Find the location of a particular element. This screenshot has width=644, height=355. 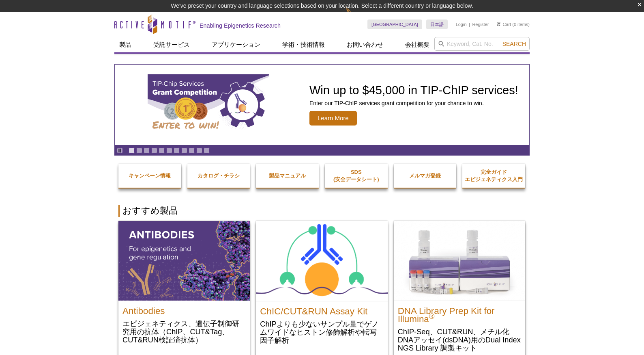

a: Toggle autoplay is located at coordinates (120, 151).